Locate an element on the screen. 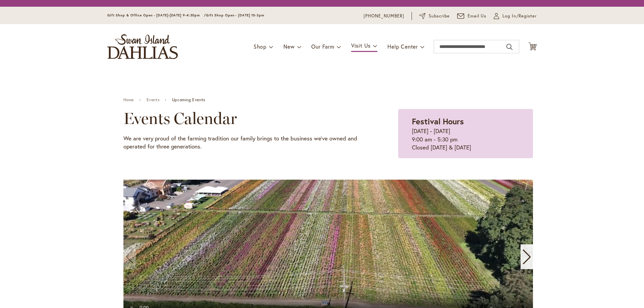 The height and width of the screenshot is (308, 644). a: store logo is located at coordinates (142, 47).